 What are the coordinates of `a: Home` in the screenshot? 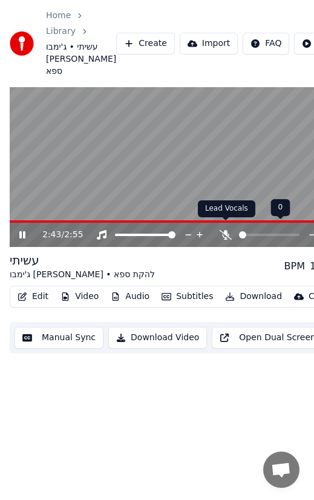 It's located at (58, 16).